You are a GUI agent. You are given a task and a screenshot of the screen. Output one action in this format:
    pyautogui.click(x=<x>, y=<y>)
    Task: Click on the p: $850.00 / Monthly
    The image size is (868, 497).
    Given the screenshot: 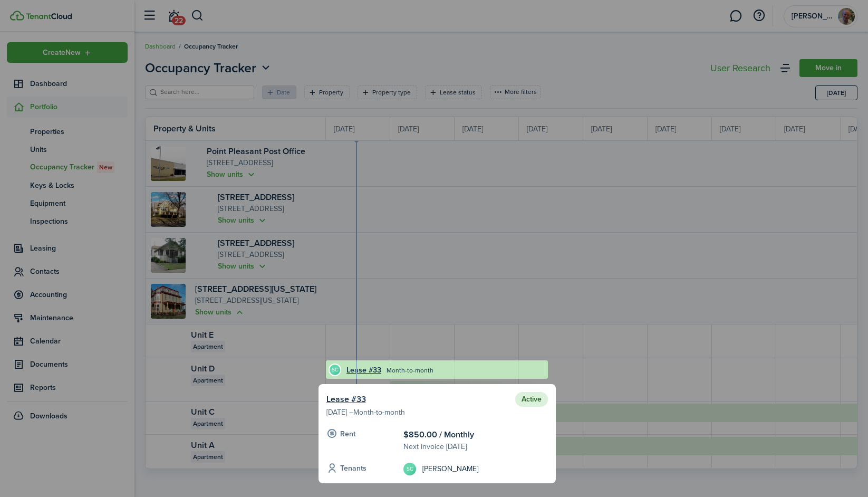 What is the action you would take?
    pyautogui.click(x=475, y=435)
    